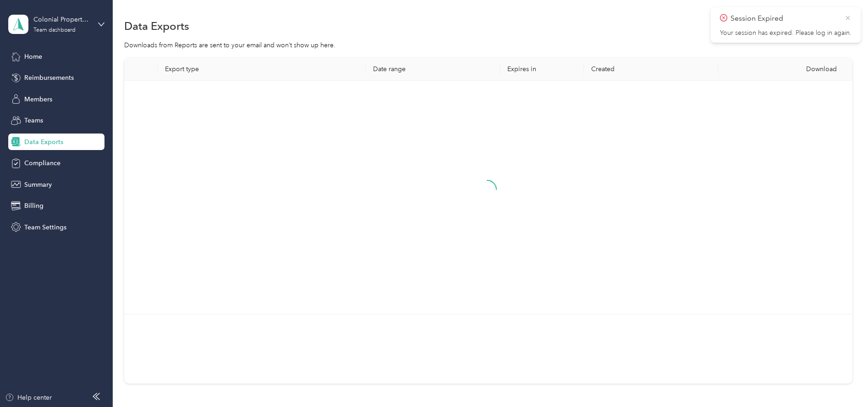 Image resolution: width=868 pixels, height=407 pixels. What do you see at coordinates (34, 206) in the screenshot?
I see `span: Billing` at bounding box center [34, 206].